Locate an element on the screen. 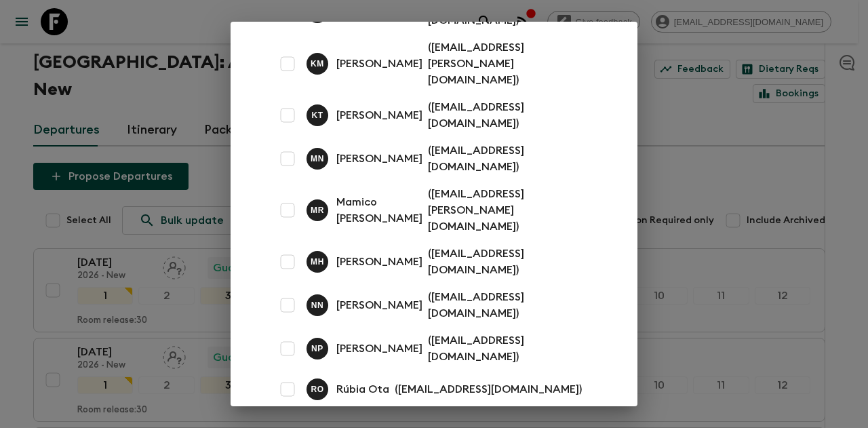 This screenshot has height=428, width=868. p: Rúbia Ota is located at coordinates (363, 389).